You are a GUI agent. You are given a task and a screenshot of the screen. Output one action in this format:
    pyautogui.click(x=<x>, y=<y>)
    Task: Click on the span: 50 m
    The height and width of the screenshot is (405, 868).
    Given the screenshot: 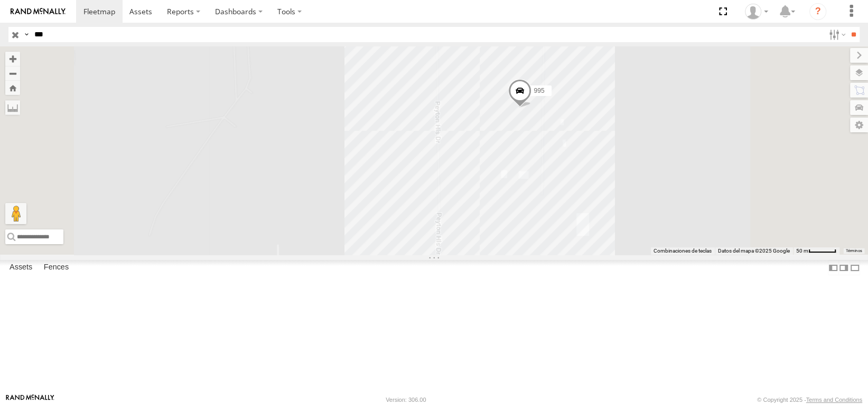 What is the action you would take?
    pyautogui.click(x=802, y=251)
    